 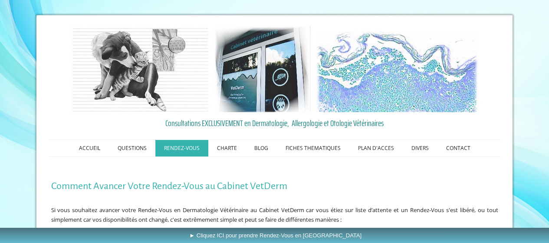 I want to click on a: BLOG, so click(x=261, y=148).